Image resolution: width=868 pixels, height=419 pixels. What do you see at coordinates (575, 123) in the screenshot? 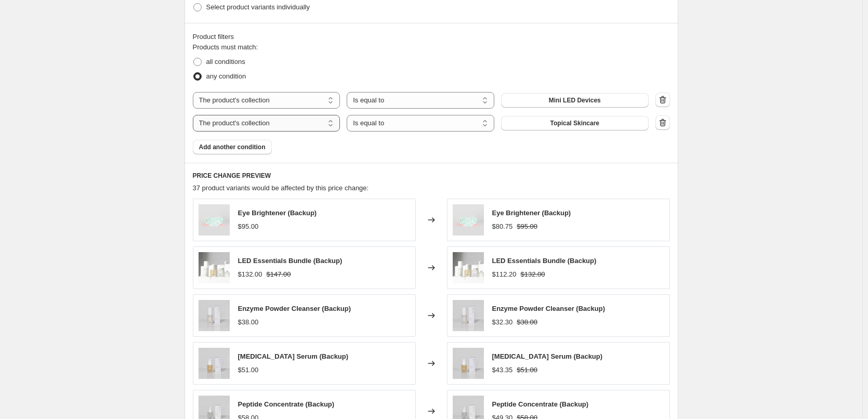
I see `button: Topical Skincare` at bounding box center [575, 123].